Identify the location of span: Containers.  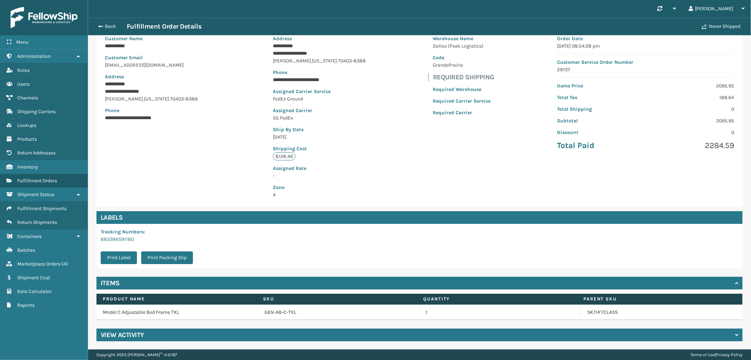
(29, 236).